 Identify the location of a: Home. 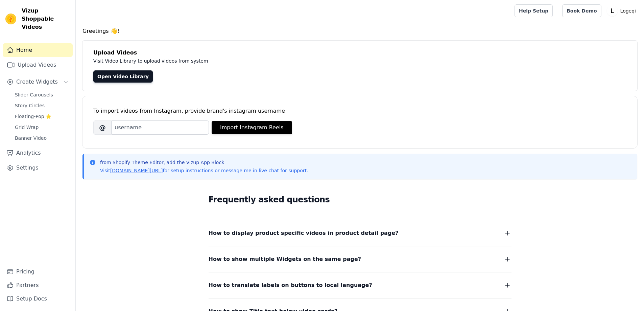
(37, 50).